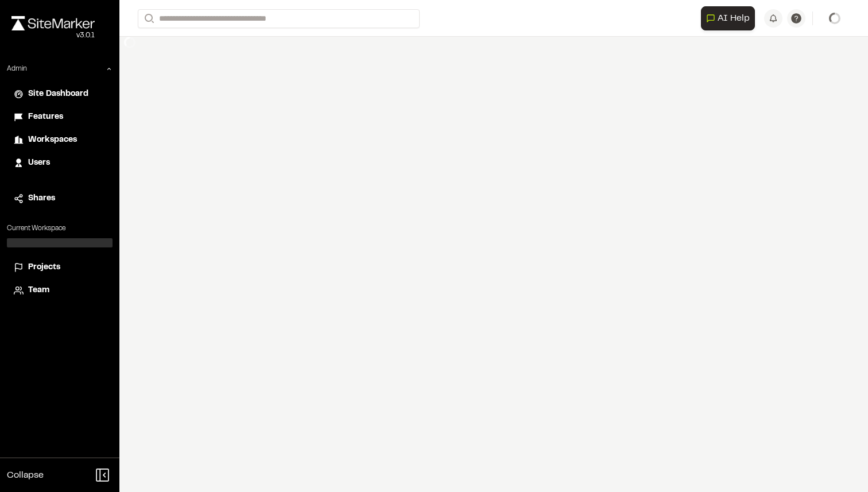 The image size is (868, 492). I want to click on p: Current Workspace, so click(59, 229).